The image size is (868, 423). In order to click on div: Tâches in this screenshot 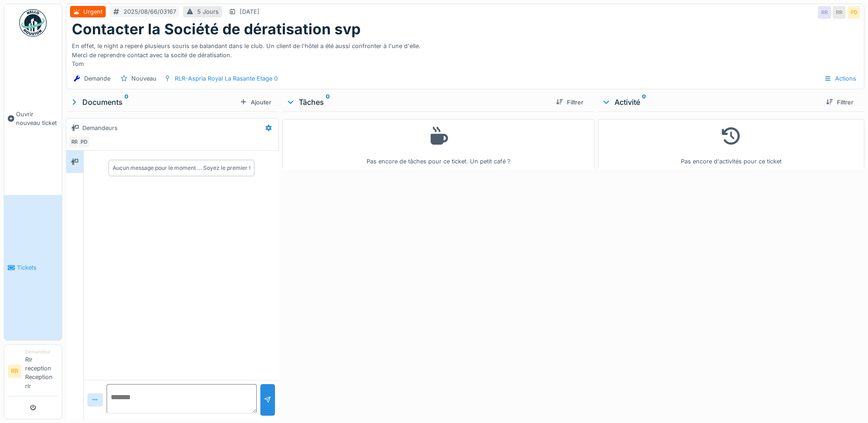, I will do `click(417, 102)`.